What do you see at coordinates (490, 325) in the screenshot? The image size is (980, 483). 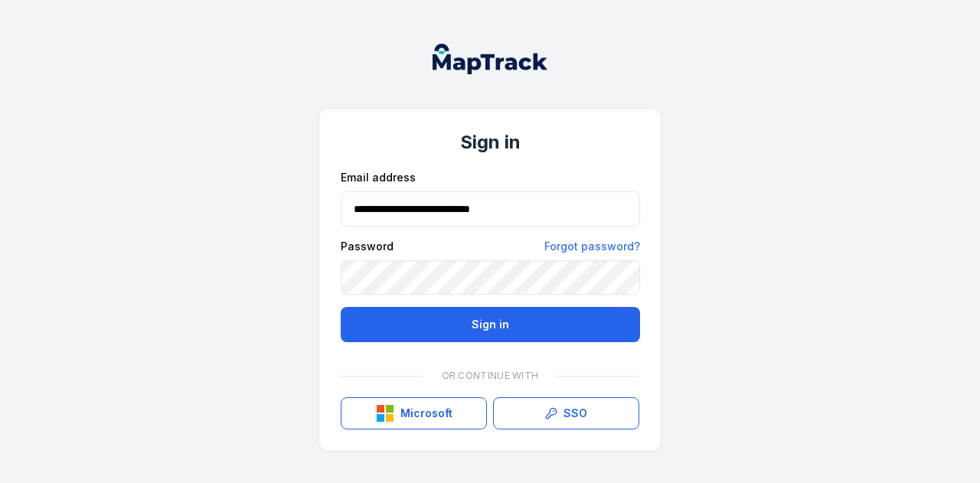 I see `button: Sign in` at bounding box center [490, 325].